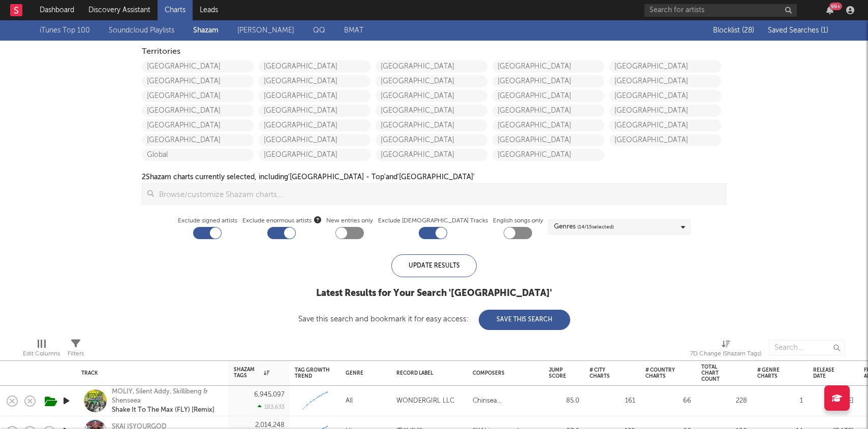  What do you see at coordinates (434, 52) in the screenshot?
I see `div: Territories` at bounding box center [434, 52].